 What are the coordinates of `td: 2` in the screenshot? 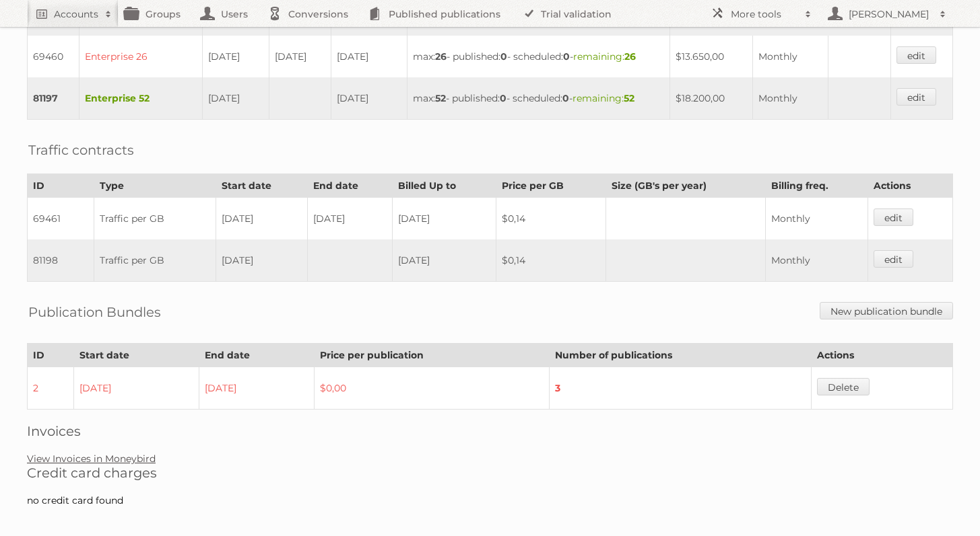 It's located at (51, 388).